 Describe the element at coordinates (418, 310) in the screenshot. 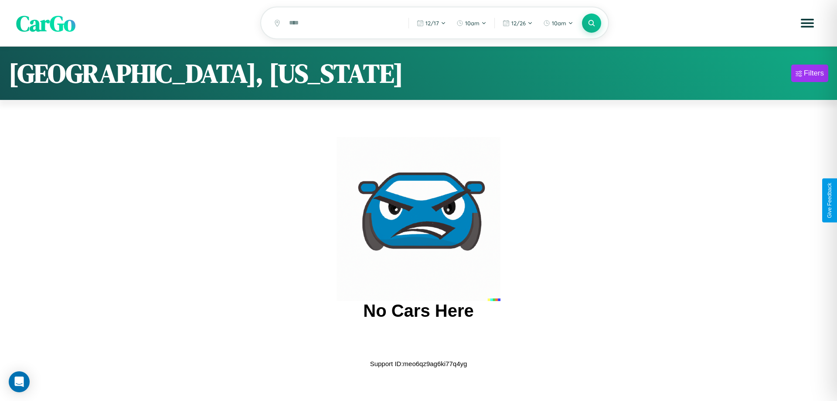

I see `h2: No Cars Here` at that location.